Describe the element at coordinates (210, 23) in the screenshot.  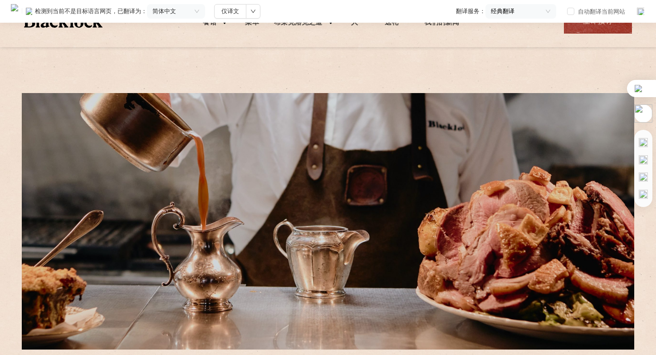
I see `huiyi-custom-tag: 餐馆` at that location.